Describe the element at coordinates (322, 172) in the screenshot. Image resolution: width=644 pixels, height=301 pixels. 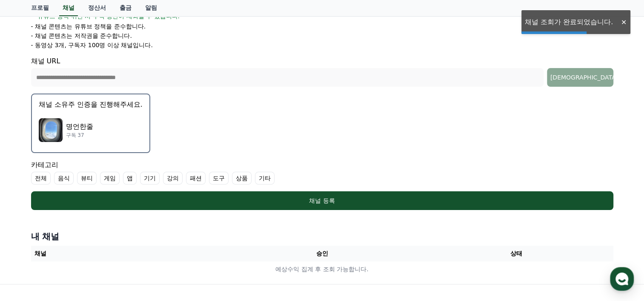
I see `div: 카테고리` at that location.